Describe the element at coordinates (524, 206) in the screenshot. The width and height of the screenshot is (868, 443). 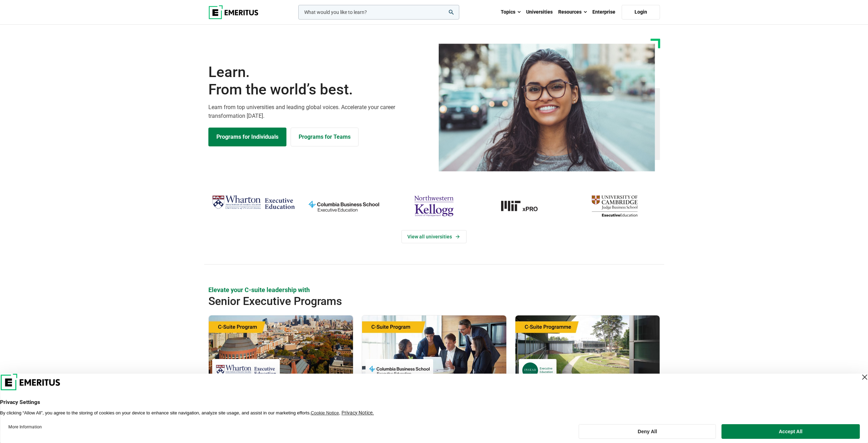
I see `img: MIT xPRO` at that location.